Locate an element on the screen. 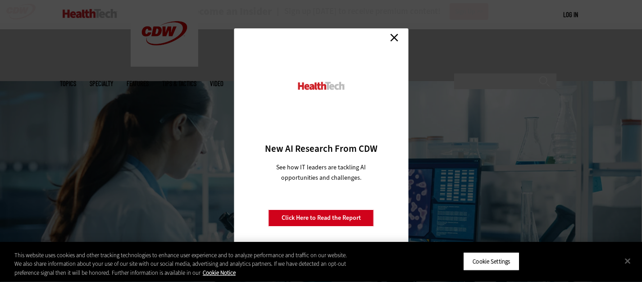 The height and width of the screenshot is (282, 642). h3: New AI Research From CDW is located at coordinates (321, 149).